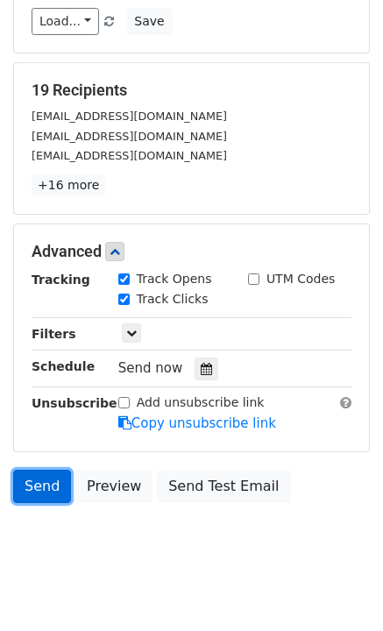  What do you see at coordinates (65, 21) in the screenshot?
I see `a: Load...` at bounding box center [65, 21].